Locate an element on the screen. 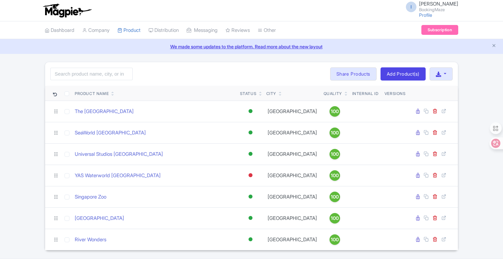 This screenshot has height=260, width=503. a: Other is located at coordinates (267, 30).